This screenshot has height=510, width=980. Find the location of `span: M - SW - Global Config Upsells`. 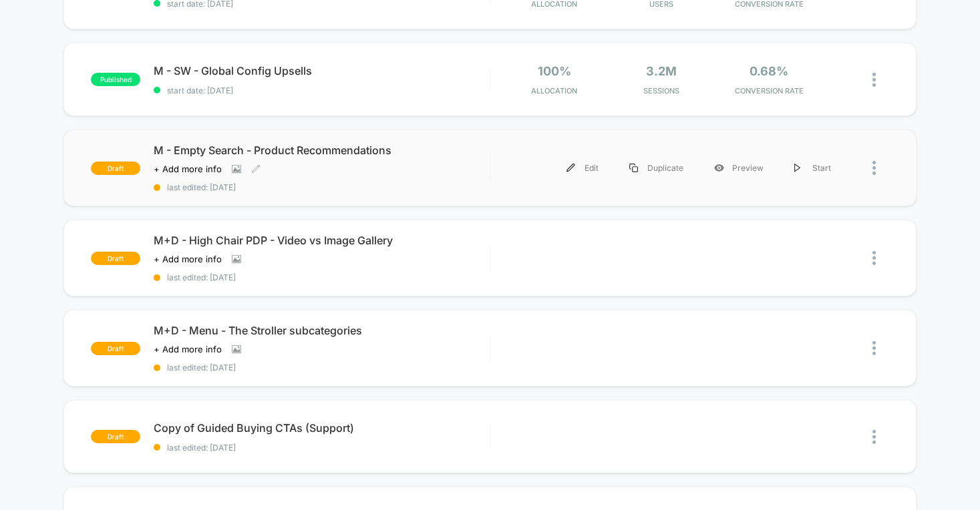

span: M - SW - Global Config Upsells is located at coordinates (322, 71).